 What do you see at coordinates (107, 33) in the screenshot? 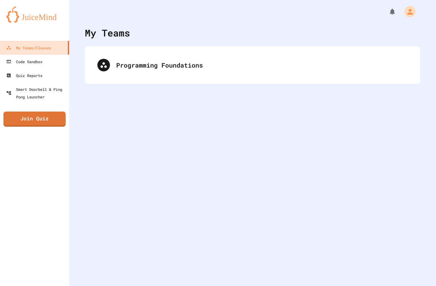
I see `div: My Teams` at bounding box center [107, 33].